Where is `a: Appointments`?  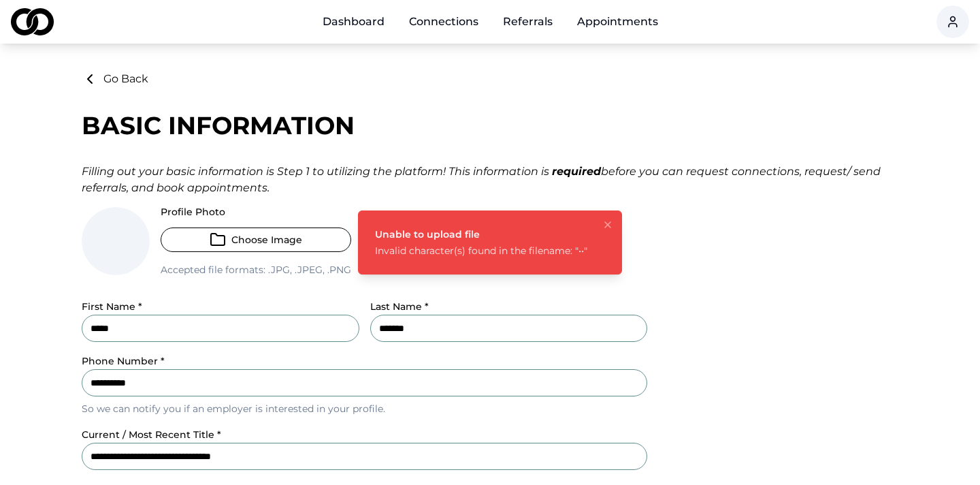 a: Appointments is located at coordinates (617, 21).